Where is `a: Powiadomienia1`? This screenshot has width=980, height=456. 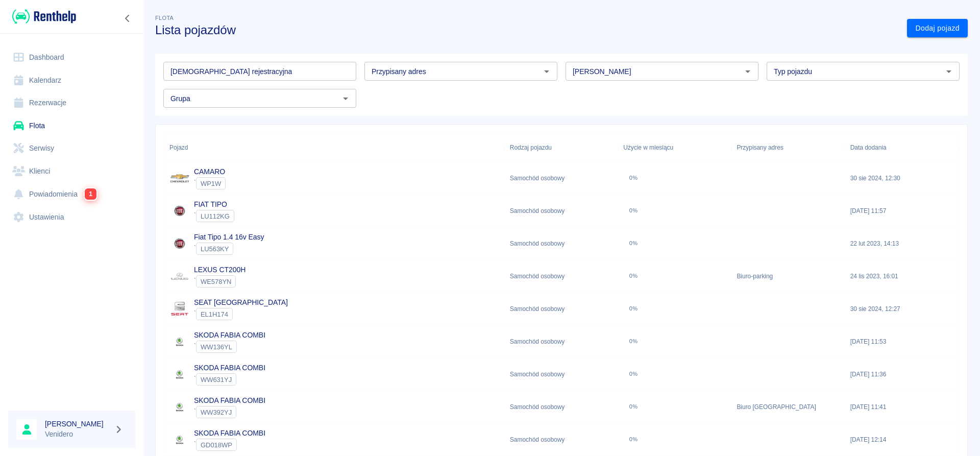
a: Powiadomienia1 is located at coordinates (72, 194).